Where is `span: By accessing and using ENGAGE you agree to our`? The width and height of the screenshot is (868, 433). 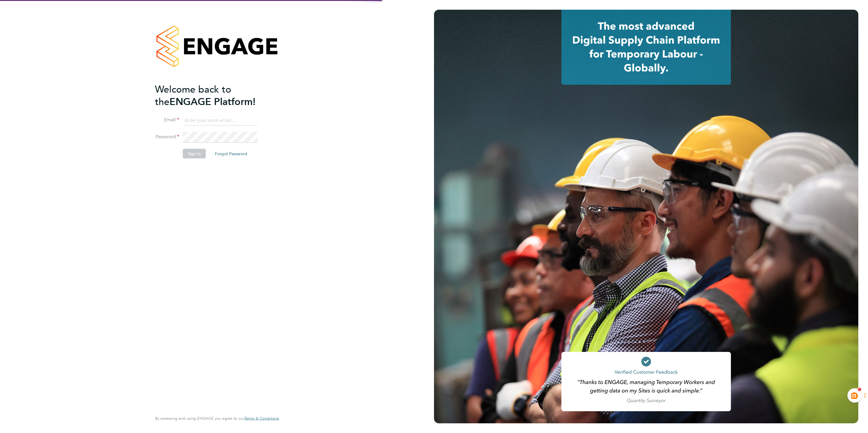
span: By accessing and using ENGAGE you agree to our is located at coordinates (217, 418).